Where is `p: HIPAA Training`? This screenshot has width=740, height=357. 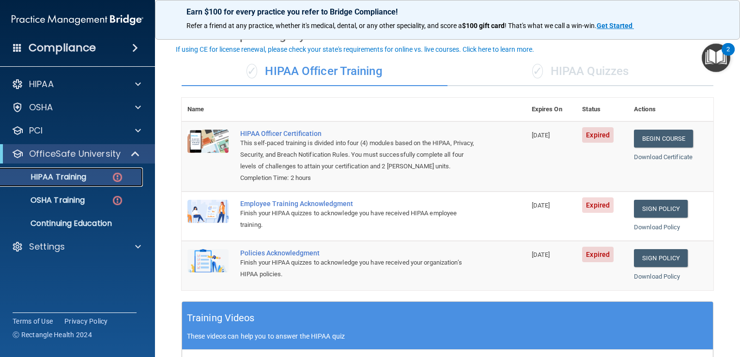
p: HIPAA Training is located at coordinates (46, 177).